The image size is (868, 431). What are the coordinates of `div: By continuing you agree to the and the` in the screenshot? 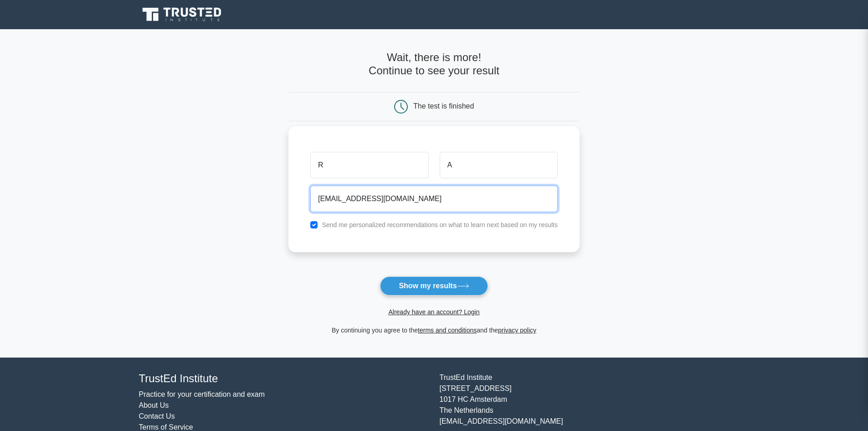 It's located at (434, 330).